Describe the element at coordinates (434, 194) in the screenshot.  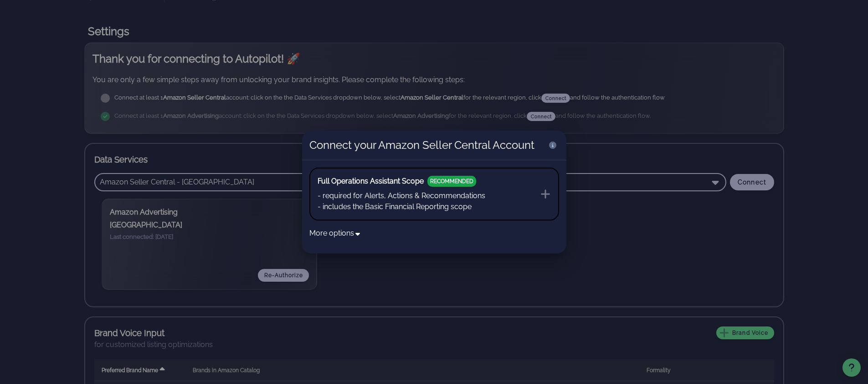
I see `button: Full Operations Assistant Scope RECOMMENDED - required for Alerts, Actions & Recommendations - in...` at that location.